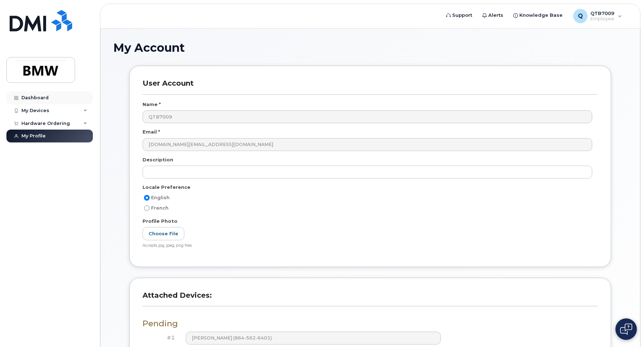 The image size is (644, 347). Describe the element at coordinates (160, 221) in the screenshot. I see `label: Profile Photo` at that location.